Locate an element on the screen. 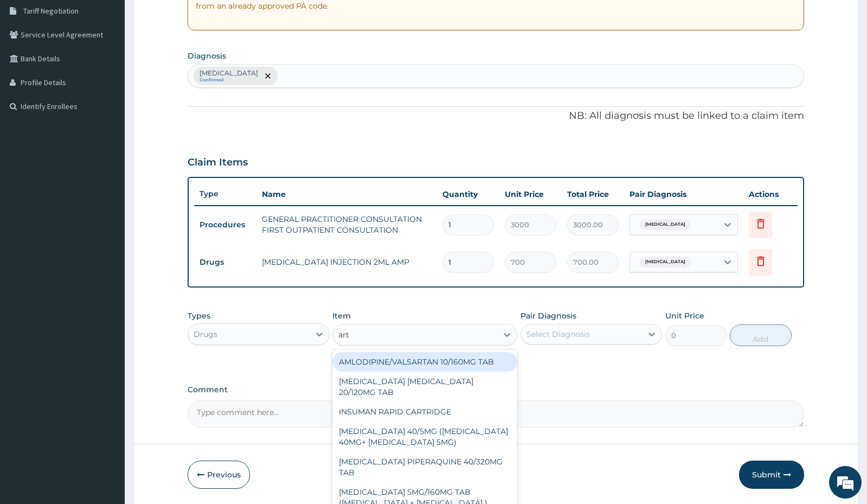  div: INSUMAN RAPID CARTRIDGE is located at coordinates (425, 412).